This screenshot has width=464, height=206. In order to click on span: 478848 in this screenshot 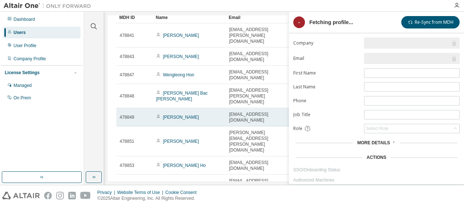, I will do `click(127, 96)`.